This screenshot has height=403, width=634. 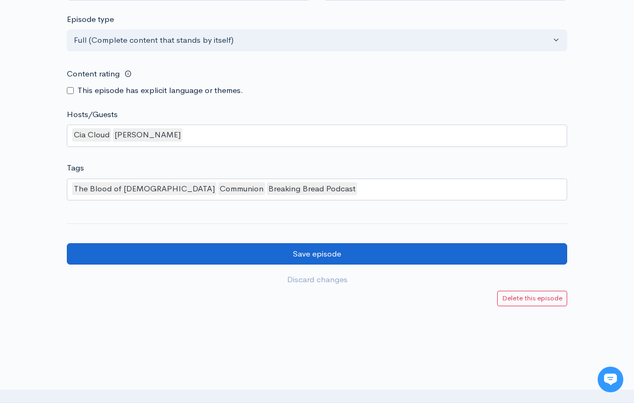 What do you see at coordinates (107, 97) in the screenshot?
I see `h2: Just let us know if you need anything and we'll be happy to help! 🙂` at bounding box center [107, 97].